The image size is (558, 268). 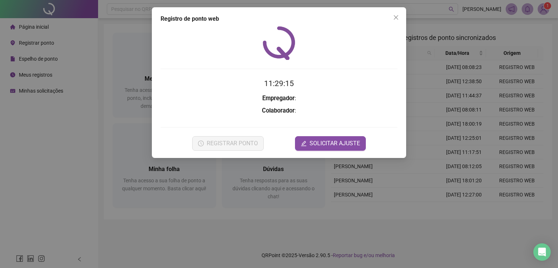 What do you see at coordinates (279, 84) in the screenshot?
I see `time: 11:29:15` at bounding box center [279, 84].